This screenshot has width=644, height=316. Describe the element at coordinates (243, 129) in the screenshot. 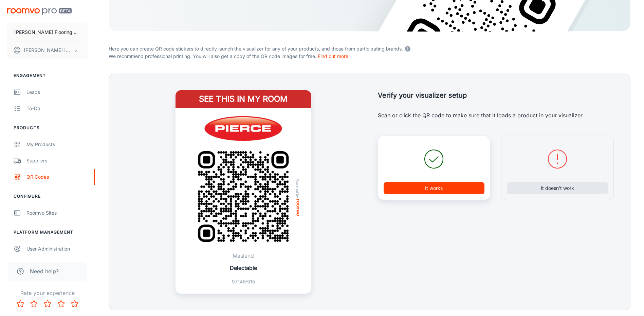

I see `img: Pierce Flooring Stores` at that location.